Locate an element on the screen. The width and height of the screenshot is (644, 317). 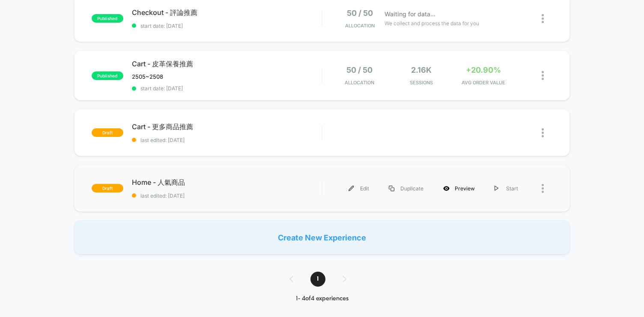
span: Cart - 更多商品推薦 is located at coordinates (227, 127).